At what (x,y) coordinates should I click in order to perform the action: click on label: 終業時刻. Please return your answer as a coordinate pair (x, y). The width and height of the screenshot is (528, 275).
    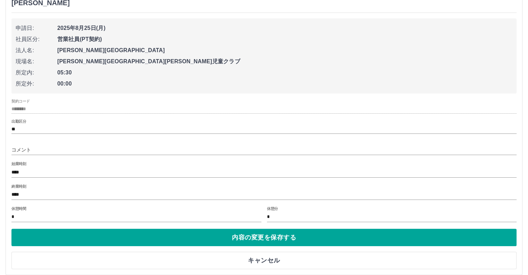
    Looking at the image, I should click on (19, 186).